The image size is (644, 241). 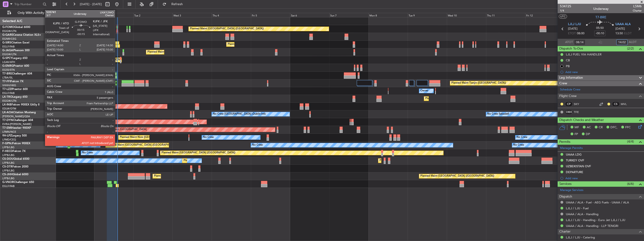 I want to click on div: Add new, so click(x=603, y=178).